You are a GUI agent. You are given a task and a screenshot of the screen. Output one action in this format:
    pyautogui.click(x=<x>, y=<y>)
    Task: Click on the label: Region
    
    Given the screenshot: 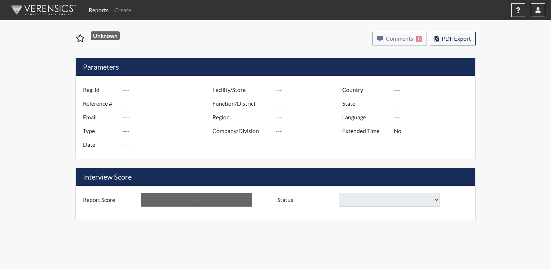 What is the action you would take?
    pyautogui.click(x=241, y=117)
    